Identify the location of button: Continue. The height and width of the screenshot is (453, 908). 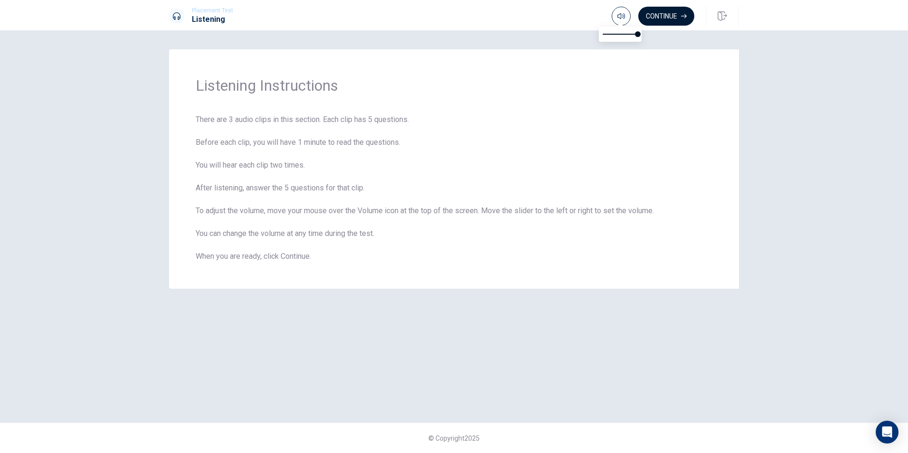
(666, 16).